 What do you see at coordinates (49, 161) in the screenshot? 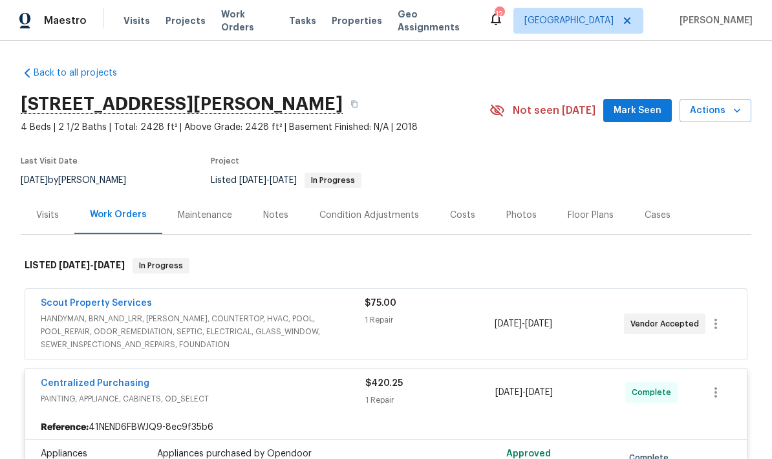
I see `span: Last Visit Date` at bounding box center [49, 161].